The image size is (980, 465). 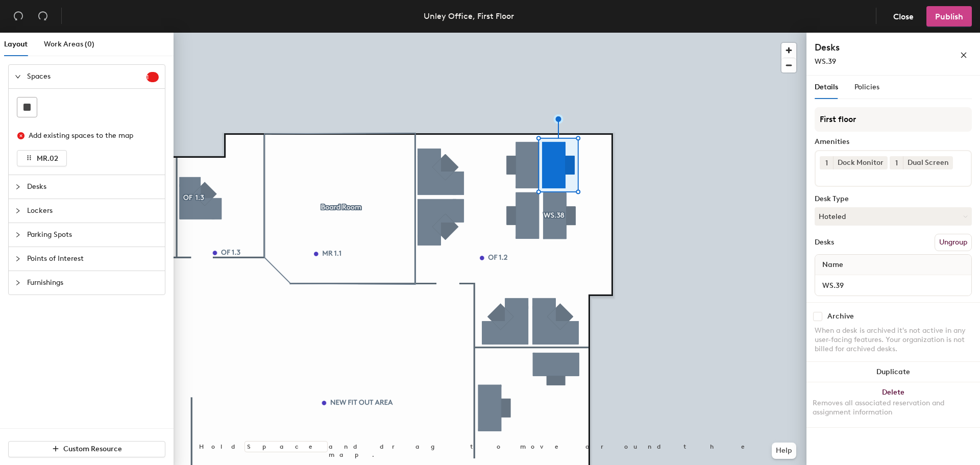 I want to click on span: MR.02, so click(x=47, y=158).